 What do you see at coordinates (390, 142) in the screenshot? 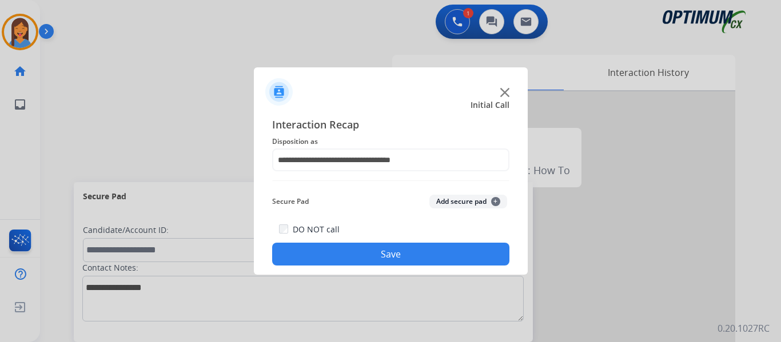
I see `span: Disposition as` at bounding box center [390, 142].